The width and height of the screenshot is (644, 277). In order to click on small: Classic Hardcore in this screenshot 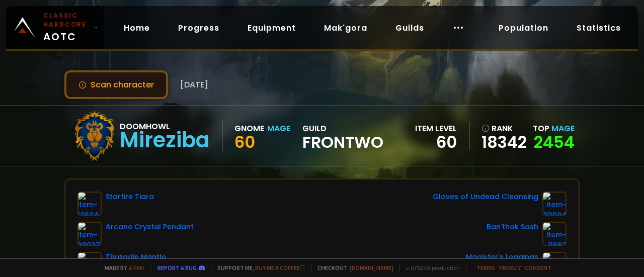, I will do `click(67, 20)`.